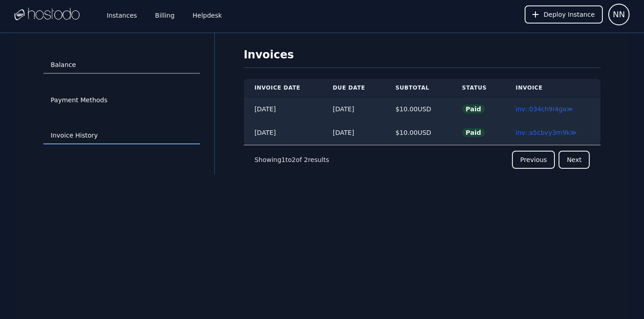 This screenshot has width=644, height=319. What do you see at coordinates (478, 88) in the screenshot?
I see `th: Status` at bounding box center [478, 88].